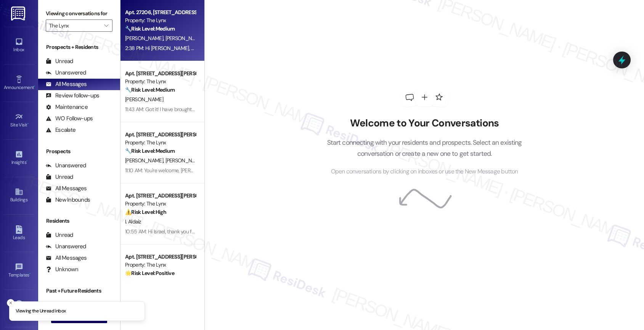 Image resolution: width=644 pixels, height=330 pixels. Describe the element at coordinates (424, 171) in the screenshot. I see `span: Open conversations by clicking on inboxes or use the New Message button` at that location.